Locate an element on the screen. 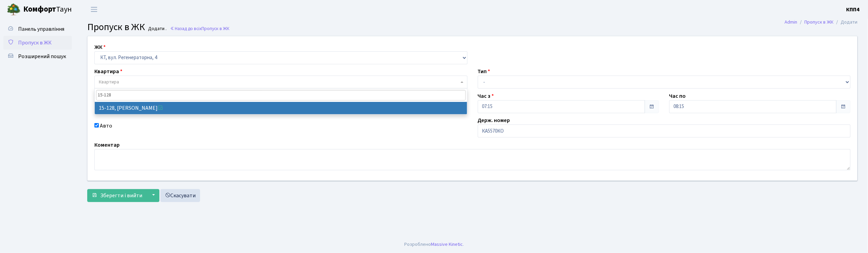 The width and height of the screenshot is (868, 253). label: Квартира is located at coordinates (108, 72).